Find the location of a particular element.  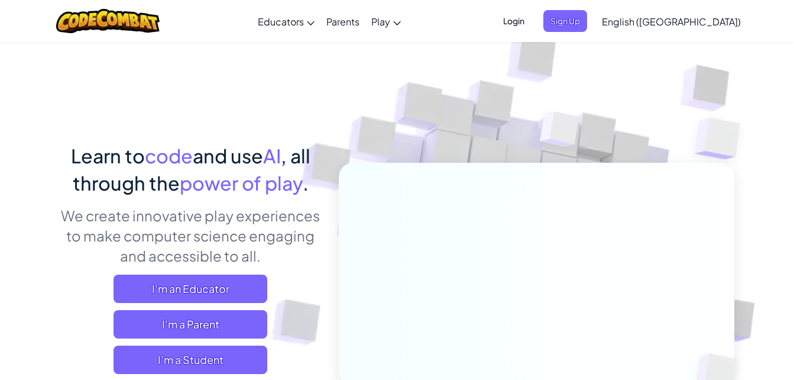

img: CodeCombat logo is located at coordinates (108, 21).